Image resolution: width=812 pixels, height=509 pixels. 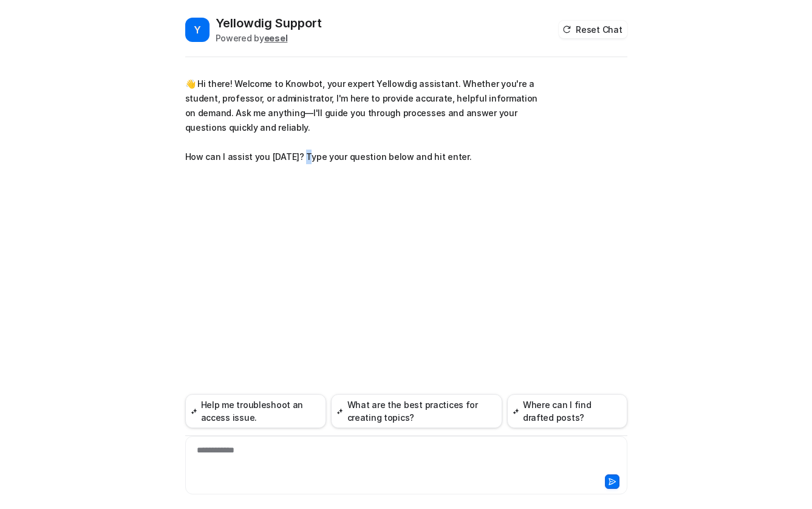 I want to click on p: 👋 Hi there! Welcome to Knowbot, your expert Yellowdig assistant. Whether you're a student, profes..., so click(x=363, y=121).